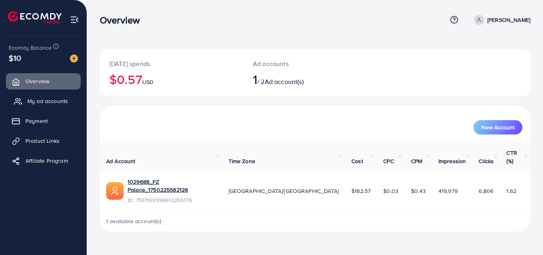 This screenshot has height=255, width=543. Describe the element at coordinates (74, 19) in the screenshot. I see `img: menu` at that location.